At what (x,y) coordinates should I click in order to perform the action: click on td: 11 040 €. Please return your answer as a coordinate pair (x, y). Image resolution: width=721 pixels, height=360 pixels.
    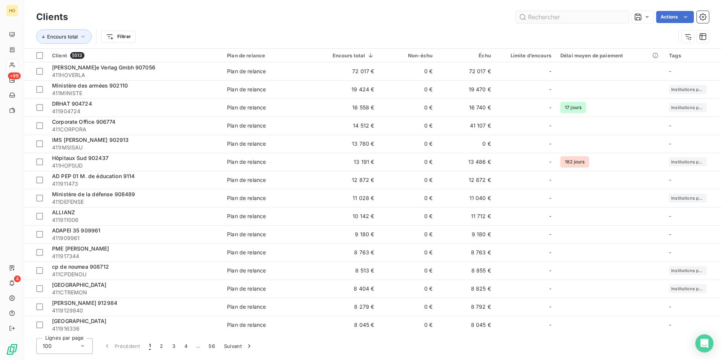
    Looking at the image, I should click on (466, 198).